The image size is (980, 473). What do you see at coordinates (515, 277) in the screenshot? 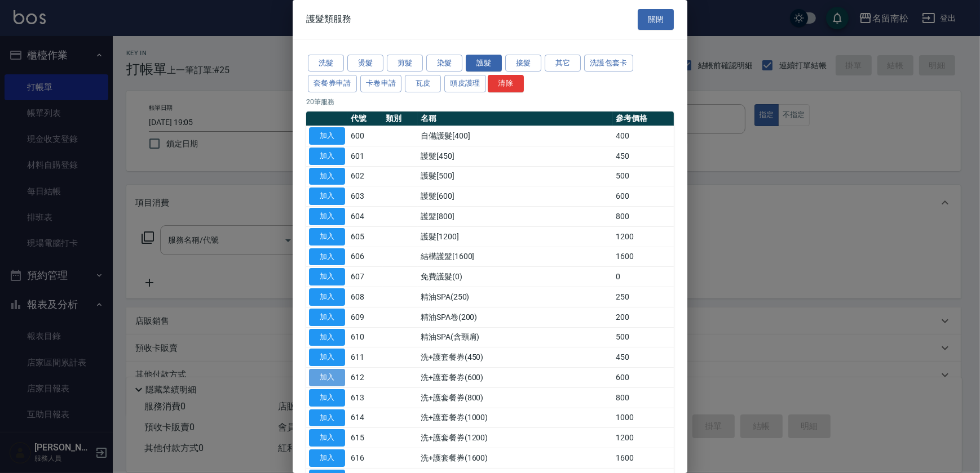
I see `td: 免費護髮(0)` at bounding box center [515, 277].